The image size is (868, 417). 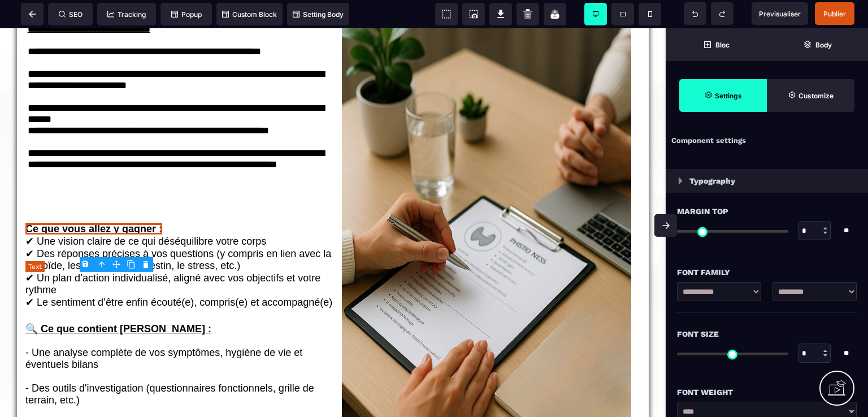 I want to click on span: Settings, so click(x=723, y=95).